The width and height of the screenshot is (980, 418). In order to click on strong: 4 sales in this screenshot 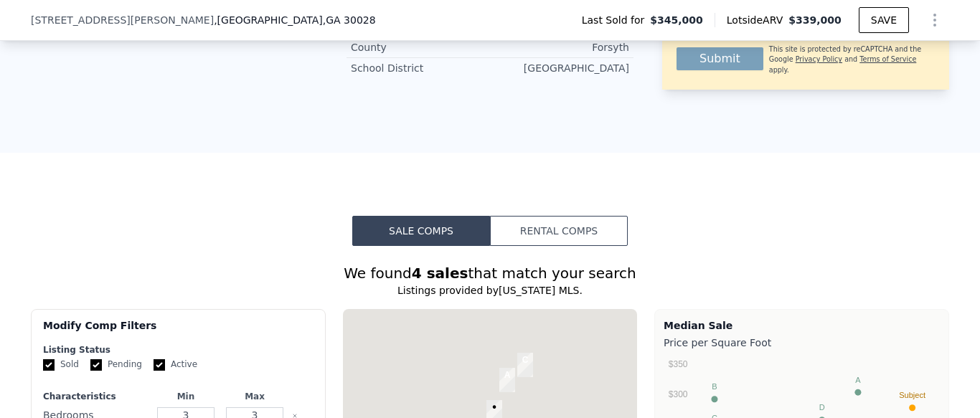, I will do `click(440, 273)`.